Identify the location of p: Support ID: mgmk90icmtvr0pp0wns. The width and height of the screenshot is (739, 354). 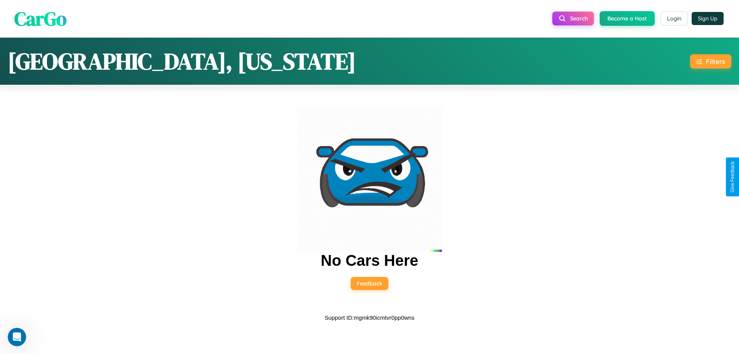
(369, 317).